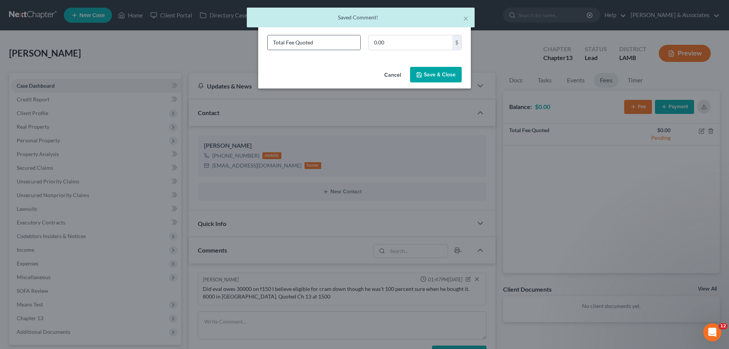  What do you see at coordinates (314, 43) in the screenshot?
I see `input: Describe...` at bounding box center [314, 43].